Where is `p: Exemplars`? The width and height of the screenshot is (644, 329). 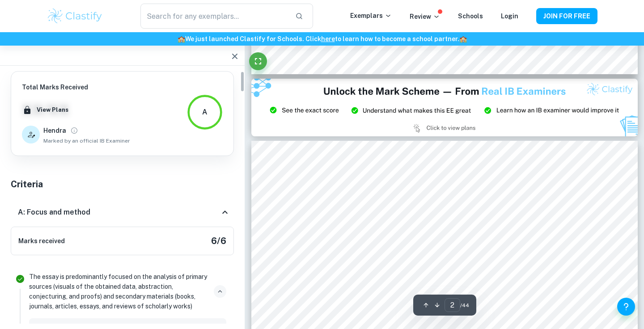 p: Exemplars is located at coordinates (371, 16).